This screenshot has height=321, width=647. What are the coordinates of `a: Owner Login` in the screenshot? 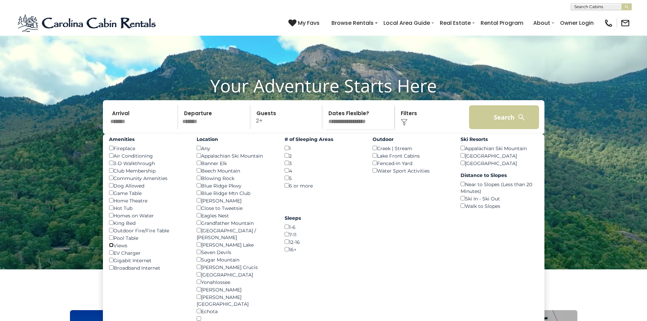 It's located at (576, 23).